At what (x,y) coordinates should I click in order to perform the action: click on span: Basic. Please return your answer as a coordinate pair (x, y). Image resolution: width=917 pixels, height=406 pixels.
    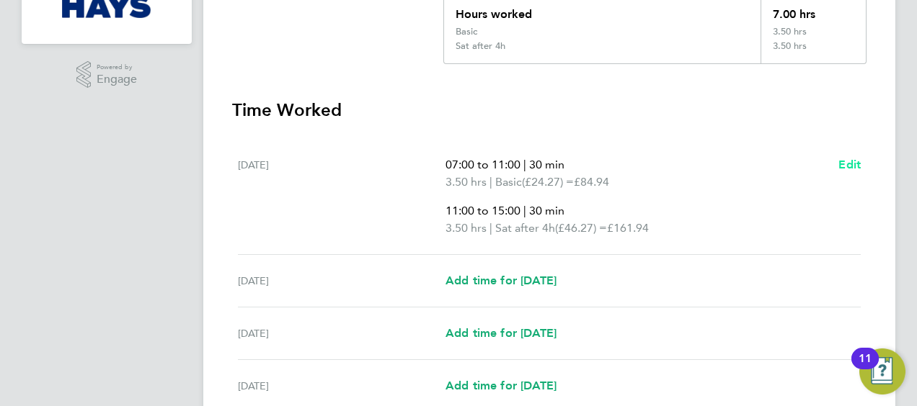
    Looking at the image, I should click on (508, 182).